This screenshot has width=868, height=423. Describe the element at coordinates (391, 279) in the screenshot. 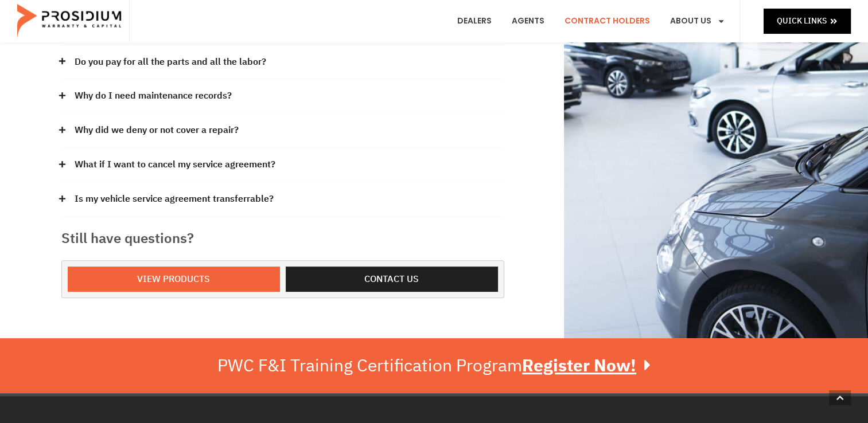

I see `span: Contact us` at that location.